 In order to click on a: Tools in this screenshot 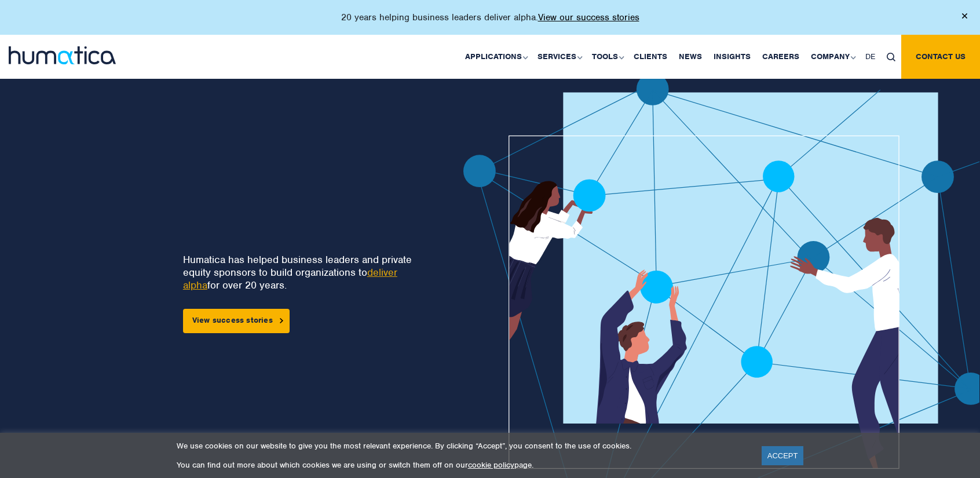, I will do `click(607, 57)`.